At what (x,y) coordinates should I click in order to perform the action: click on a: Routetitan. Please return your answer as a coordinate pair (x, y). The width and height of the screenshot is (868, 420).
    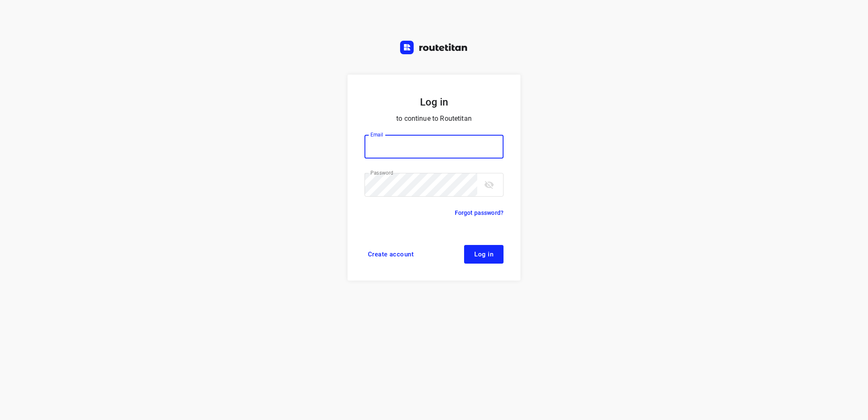
    Looking at the image, I should click on (434, 49).